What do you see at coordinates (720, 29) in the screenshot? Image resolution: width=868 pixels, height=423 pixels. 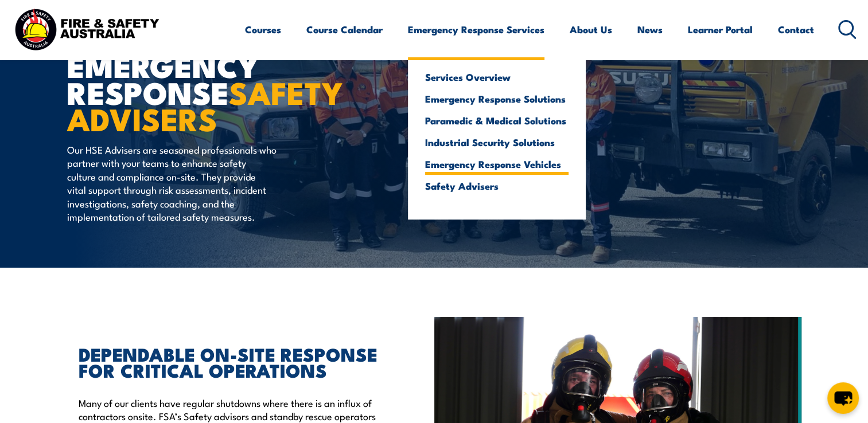 I see `a: Learner Portal` at bounding box center [720, 29].